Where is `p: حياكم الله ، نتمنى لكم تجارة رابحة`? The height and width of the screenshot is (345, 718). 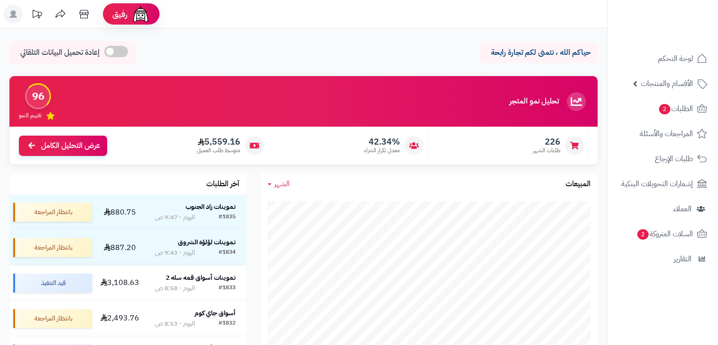 p: حياكم الله ، نتمنى لكم تجارة رابحة is located at coordinates (539, 52).